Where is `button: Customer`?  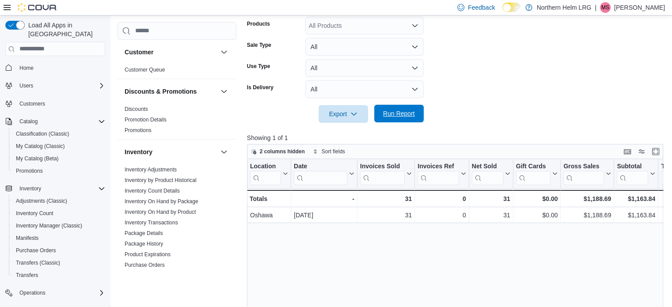
button: Customer is located at coordinates (171, 52).